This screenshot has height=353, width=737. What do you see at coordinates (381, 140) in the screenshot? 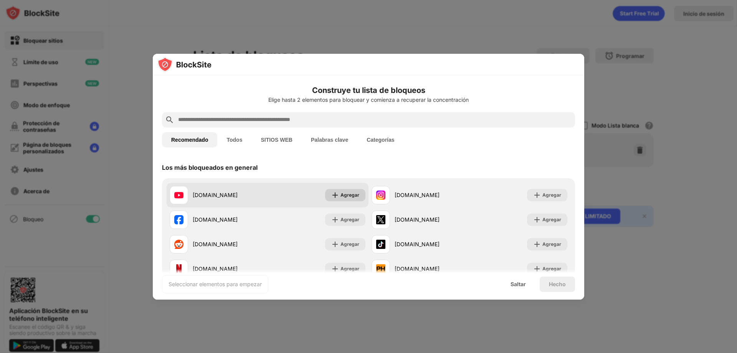
I see `font: Categorías` at bounding box center [381, 140].